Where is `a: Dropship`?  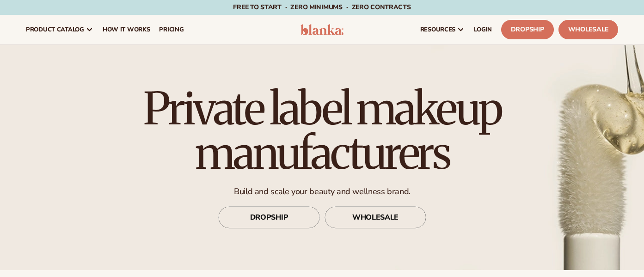 a: Dropship is located at coordinates (527, 30).